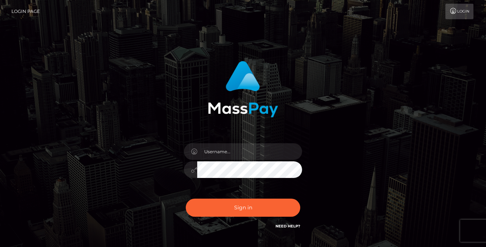 The height and width of the screenshot is (247, 486). What do you see at coordinates (243, 208) in the screenshot?
I see `button: Sign in` at bounding box center [243, 208].